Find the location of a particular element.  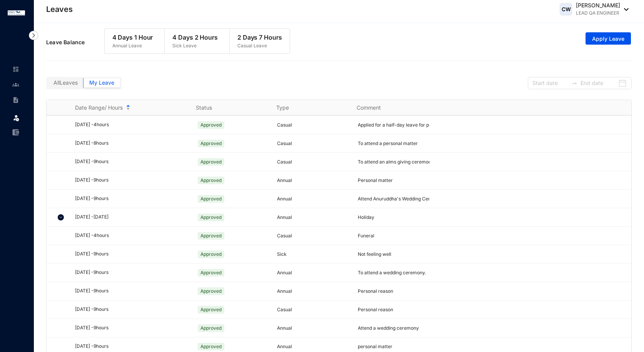

p: Casual Leave is located at coordinates (260, 46).